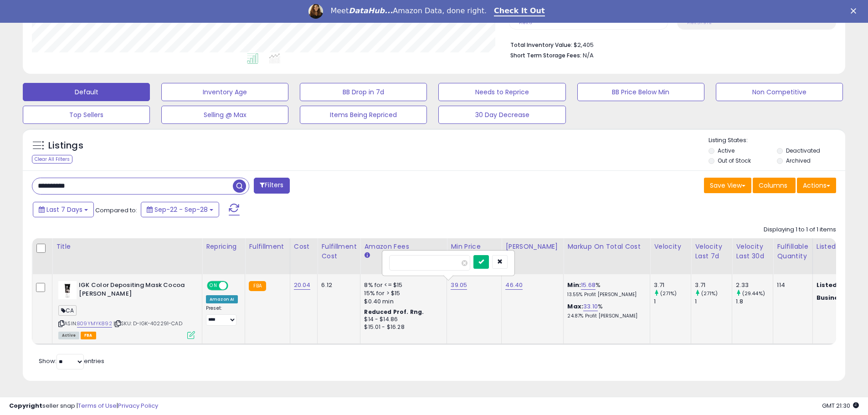 The height and width of the screenshot is (415, 868). What do you see at coordinates (734, 160) in the screenshot?
I see `label: Out of Stock` at bounding box center [734, 160].